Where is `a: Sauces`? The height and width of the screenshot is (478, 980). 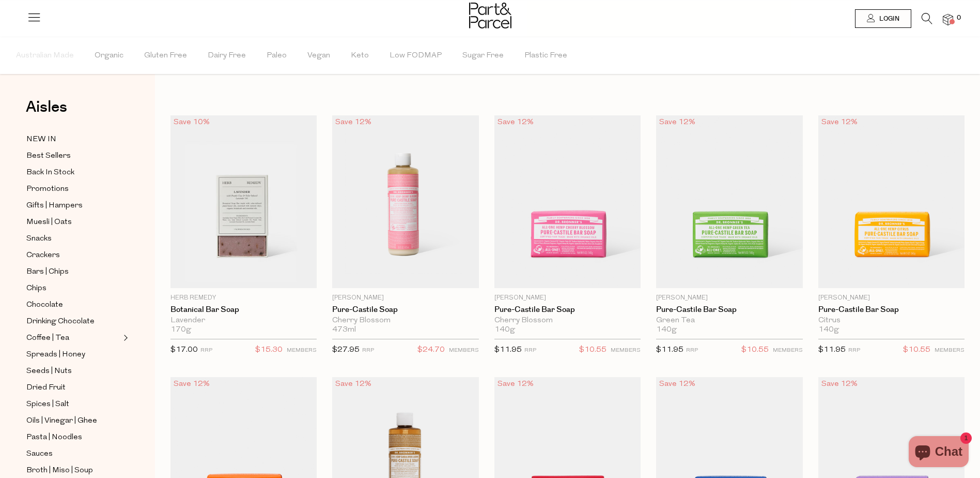
a: Sauces is located at coordinates (74, 453).